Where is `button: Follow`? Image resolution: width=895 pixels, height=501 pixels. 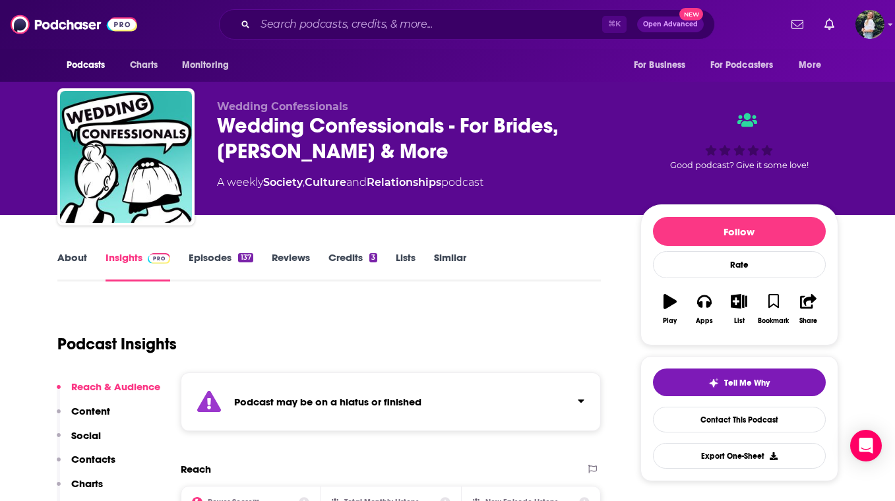 button: Follow is located at coordinates (739, 231).